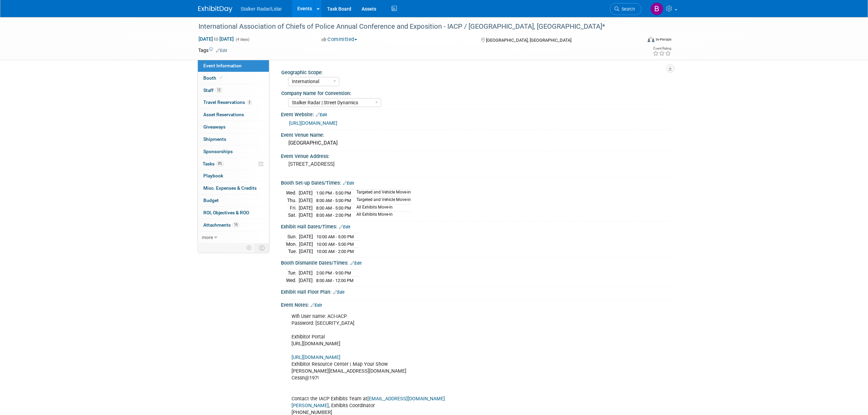  I want to click on span: 3, so click(249, 102).